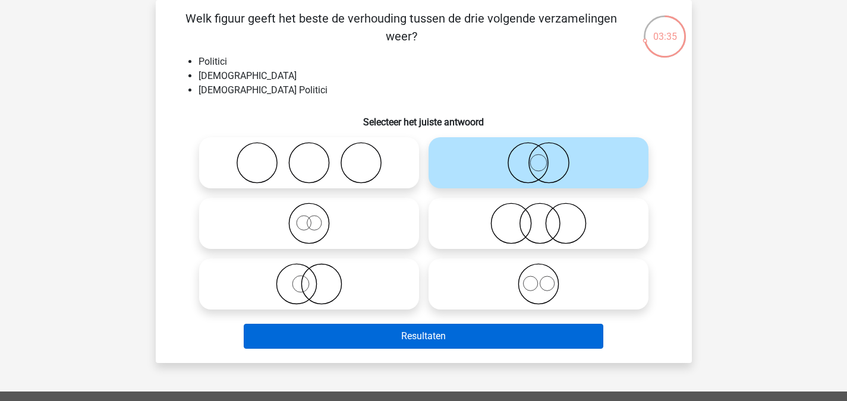 This screenshot has height=401, width=847. What do you see at coordinates (436, 62) in the screenshot?
I see `li: Politici` at bounding box center [436, 62].